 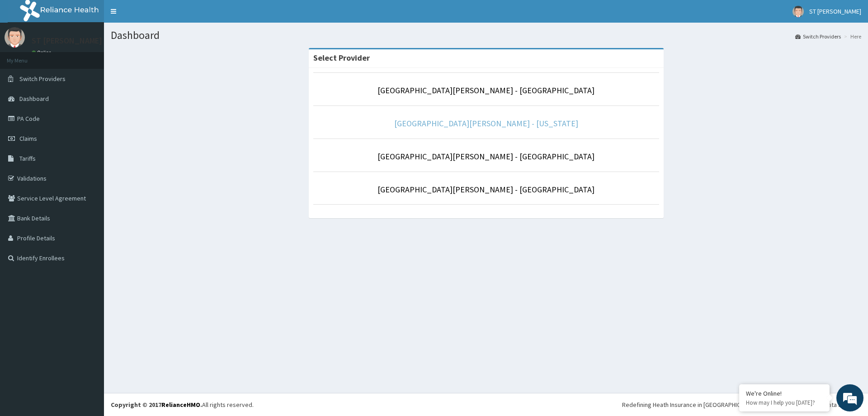 I want to click on a: Switch Providers, so click(x=818, y=36).